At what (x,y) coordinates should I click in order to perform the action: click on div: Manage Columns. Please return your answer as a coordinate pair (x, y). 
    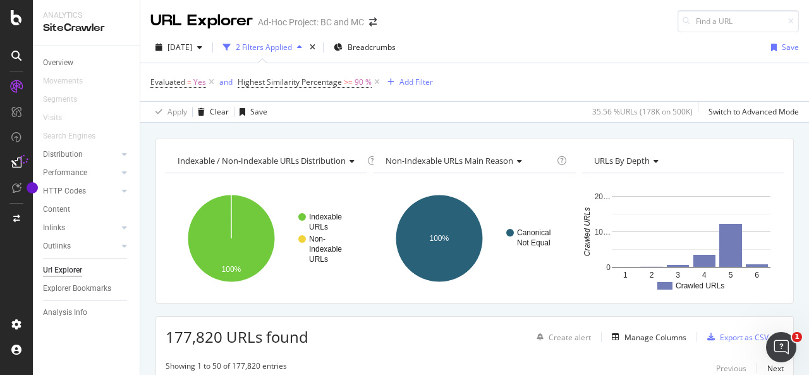
    Looking at the image, I should click on (655, 337).